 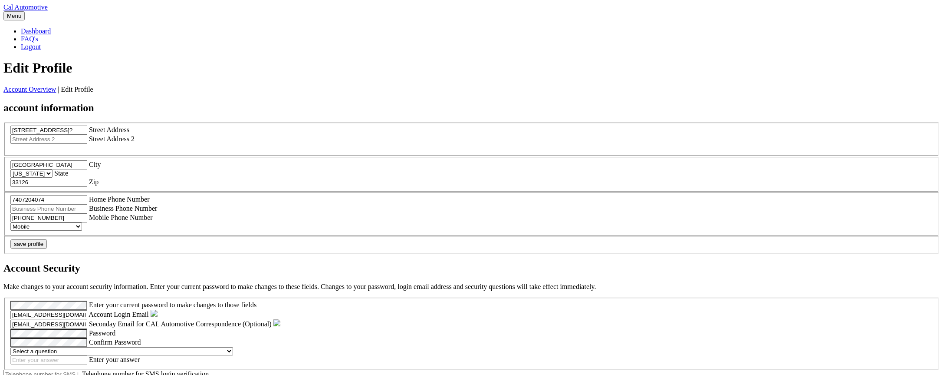 I want to click on label: Home Phone Number, so click(x=119, y=199).